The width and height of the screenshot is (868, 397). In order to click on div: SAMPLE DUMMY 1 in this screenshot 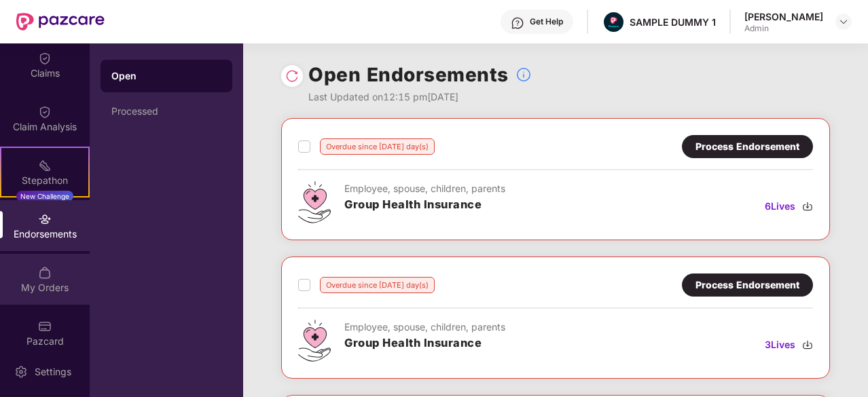, I will do `click(672, 21)`.